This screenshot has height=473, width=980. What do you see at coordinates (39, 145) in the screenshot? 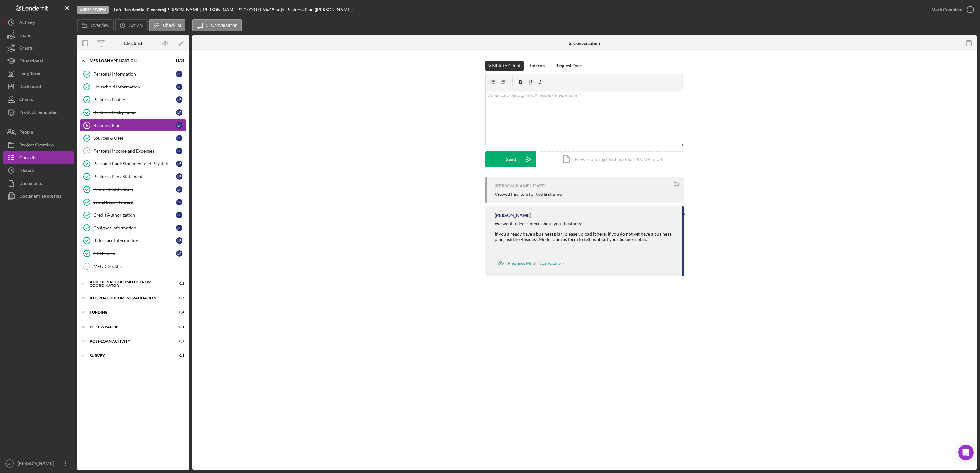
I see `button: Project Overview` at bounding box center [39, 145].